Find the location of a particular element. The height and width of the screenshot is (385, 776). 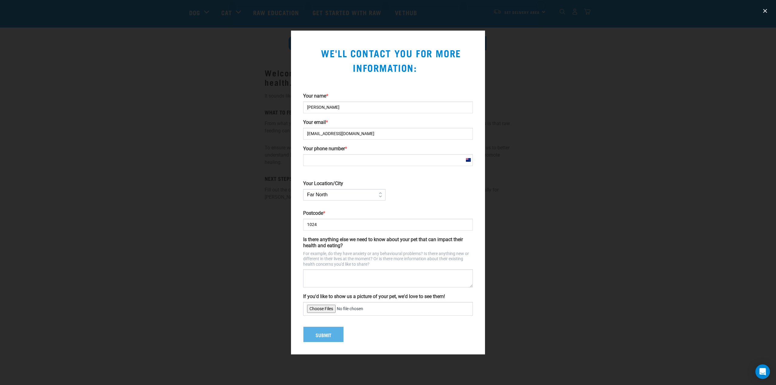

span: We'll contact you for more information: is located at coordinates (388, 60).